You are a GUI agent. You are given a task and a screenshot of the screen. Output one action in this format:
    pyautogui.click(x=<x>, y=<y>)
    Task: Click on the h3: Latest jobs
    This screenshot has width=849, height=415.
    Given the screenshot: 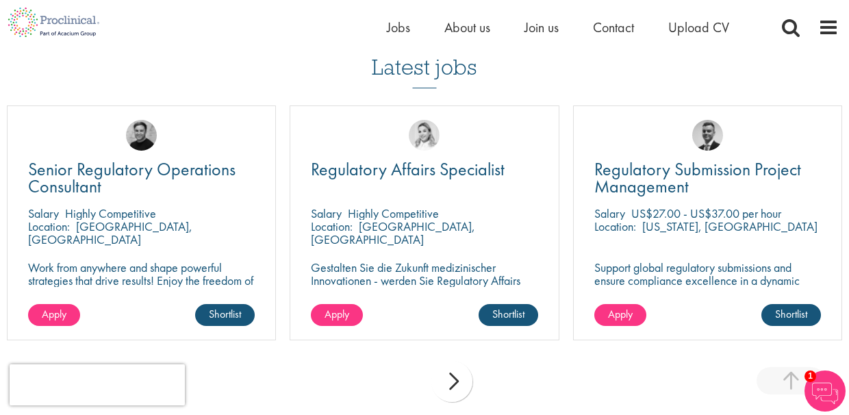 What is the action you would take?
    pyautogui.click(x=425, y=55)
    